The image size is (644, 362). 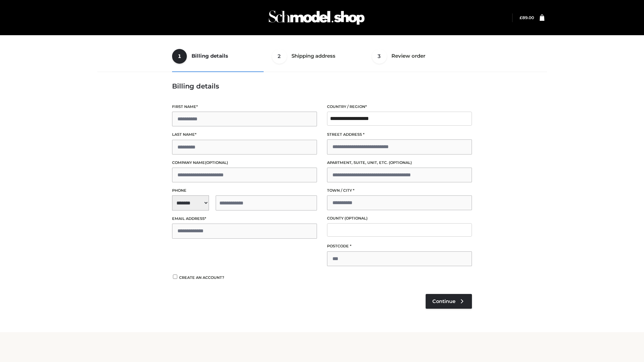 I want to click on span: Create an account?, so click(x=202, y=278).